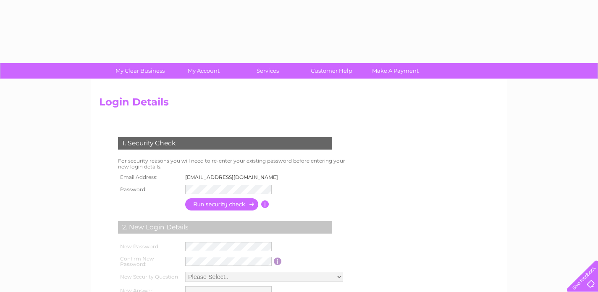 This screenshot has width=598, height=292. Describe the element at coordinates (204, 71) in the screenshot. I see `a: My Account` at that location.